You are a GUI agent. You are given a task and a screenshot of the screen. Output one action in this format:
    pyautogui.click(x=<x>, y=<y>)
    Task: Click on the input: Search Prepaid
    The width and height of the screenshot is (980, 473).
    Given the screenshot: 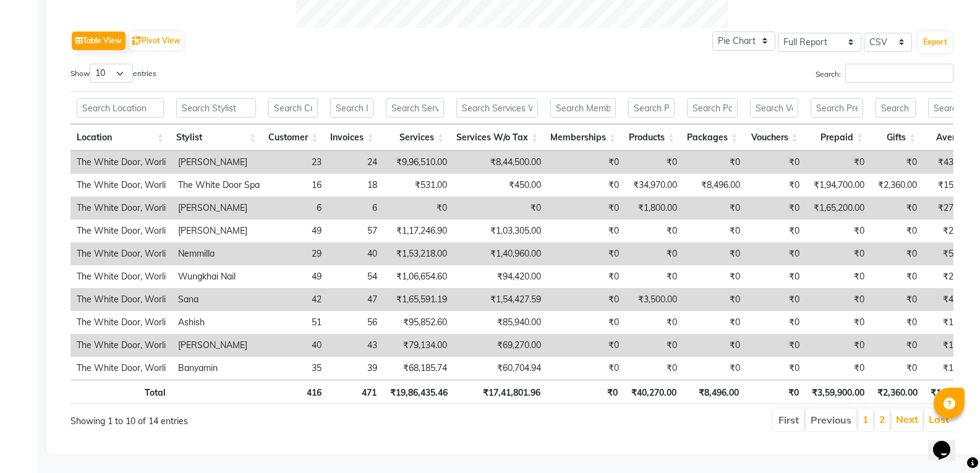 What is the action you would take?
    pyautogui.click(x=837, y=108)
    